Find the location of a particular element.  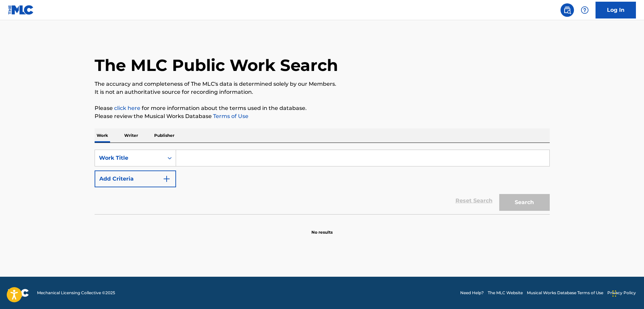

a: Privacy Policy is located at coordinates (621, 293).